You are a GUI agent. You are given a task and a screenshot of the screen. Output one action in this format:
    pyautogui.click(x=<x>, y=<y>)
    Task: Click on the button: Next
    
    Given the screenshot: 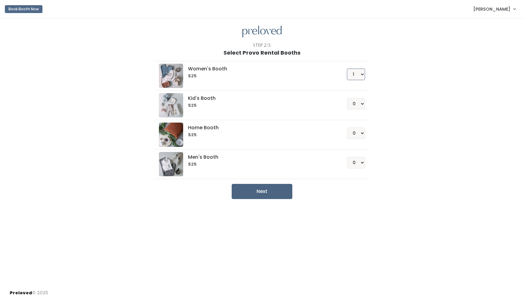 What is the action you would take?
    pyautogui.click(x=262, y=191)
    